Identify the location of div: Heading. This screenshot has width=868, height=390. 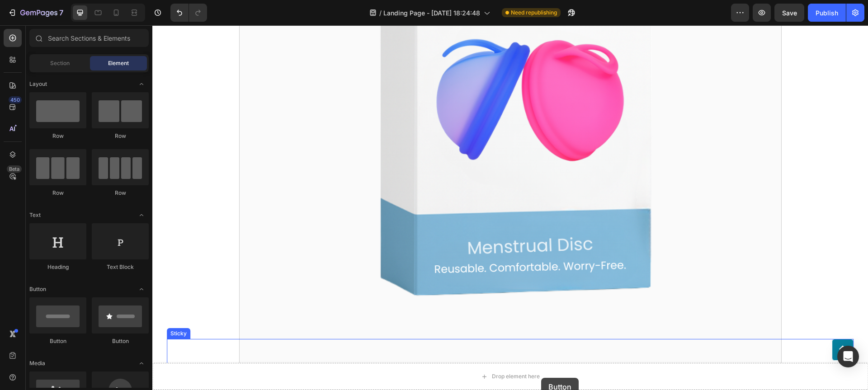
(58, 267).